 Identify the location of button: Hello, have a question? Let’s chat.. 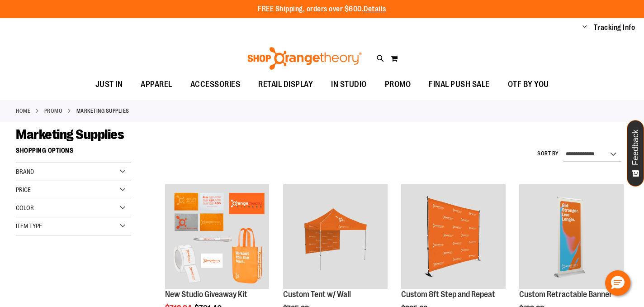
(618, 283).